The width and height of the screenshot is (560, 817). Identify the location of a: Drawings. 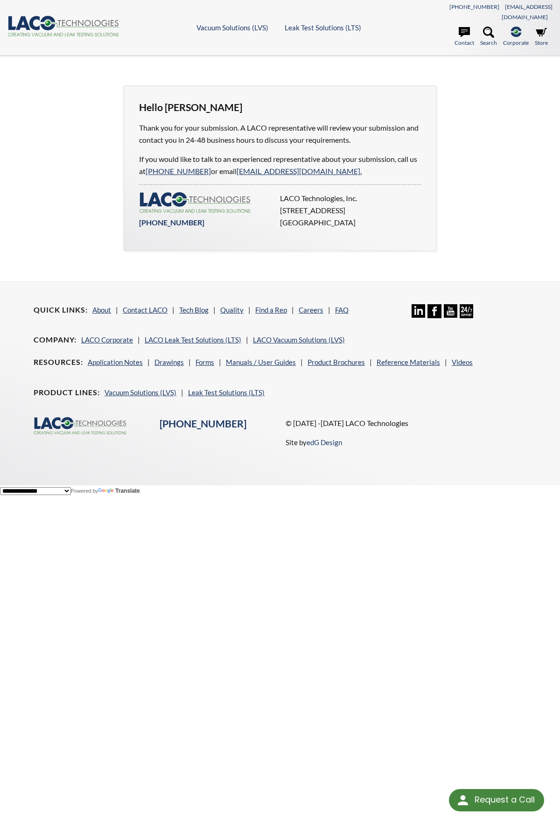
(169, 362).